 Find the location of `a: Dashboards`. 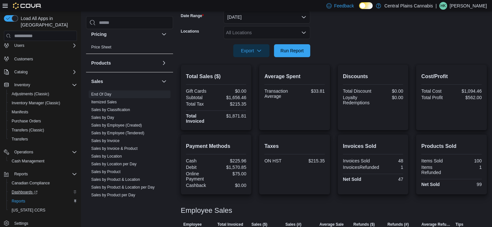

a: Dashboards is located at coordinates (25, 192).